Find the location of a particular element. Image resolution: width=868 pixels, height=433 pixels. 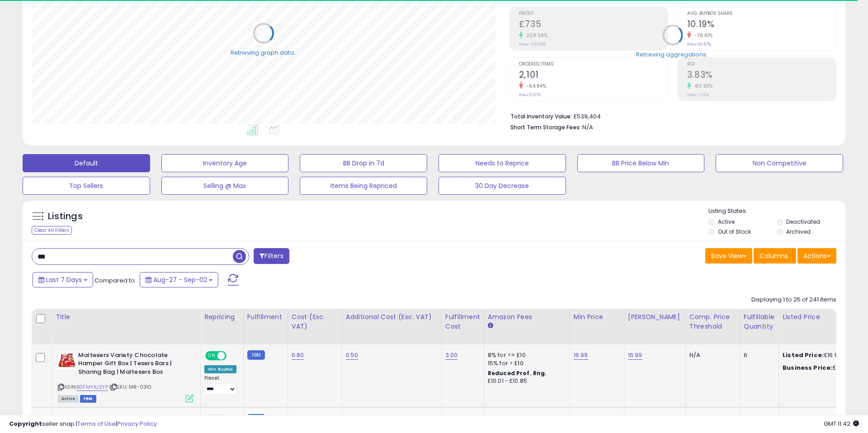

a: 6.80 is located at coordinates (298, 355).